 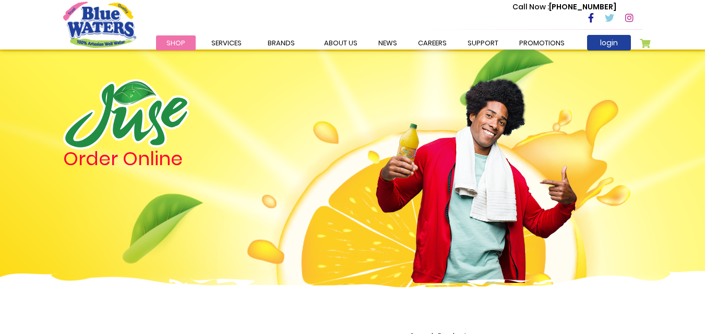 What do you see at coordinates (341, 43) in the screenshot?
I see `a: about us` at bounding box center [341, 43].